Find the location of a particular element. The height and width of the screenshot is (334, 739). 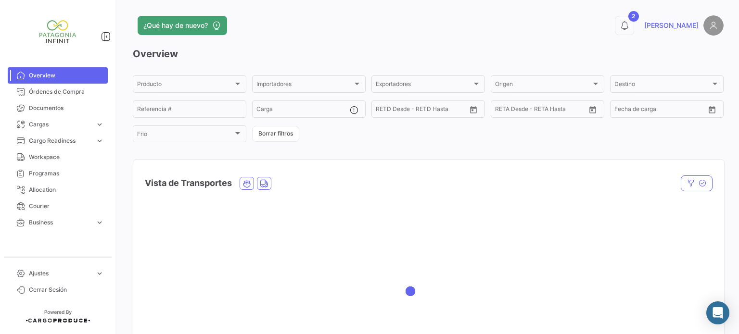

button: ¿Qué hay de nuevo? is located at coordinates (182, 25).